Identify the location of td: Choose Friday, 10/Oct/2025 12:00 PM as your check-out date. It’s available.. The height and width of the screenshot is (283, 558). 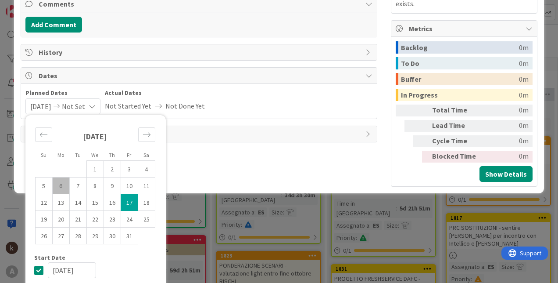
(129, 186).